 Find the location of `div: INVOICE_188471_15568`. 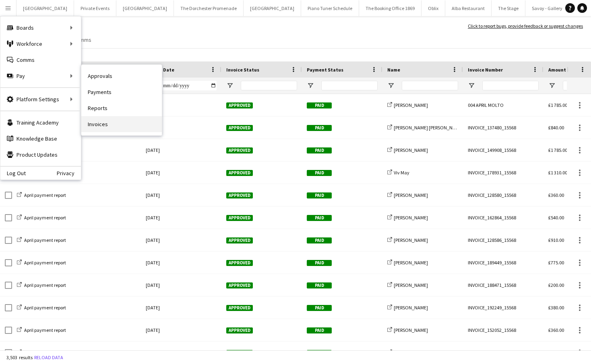

div: INVOICE_188471_15568 is located at coordinates (503, 285).